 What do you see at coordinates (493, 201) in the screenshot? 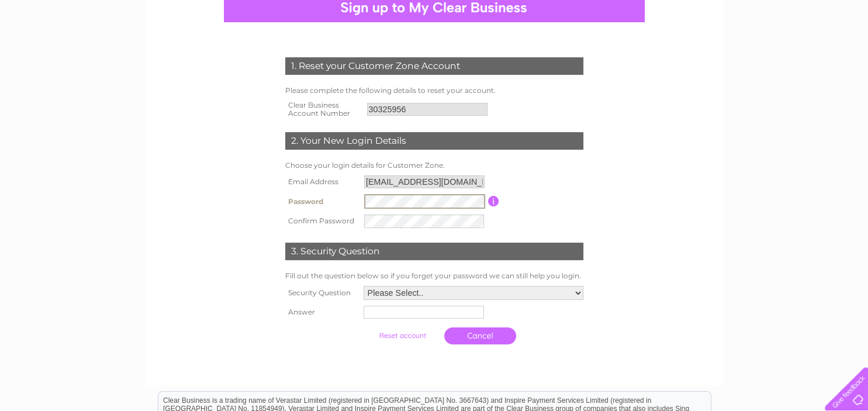
I see `input: Information` at bounding box center [493, 201].